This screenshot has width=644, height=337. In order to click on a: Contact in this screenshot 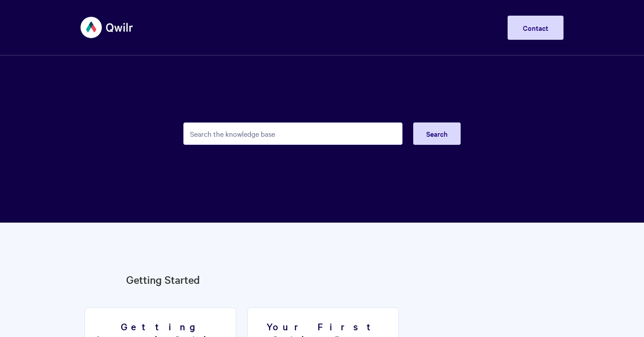, I will do `click(536, 27)`.